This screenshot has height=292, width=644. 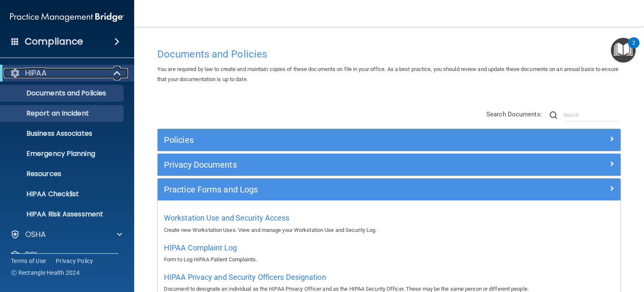 I want to click on a: Terms of Use, so click(x=28, y=261).